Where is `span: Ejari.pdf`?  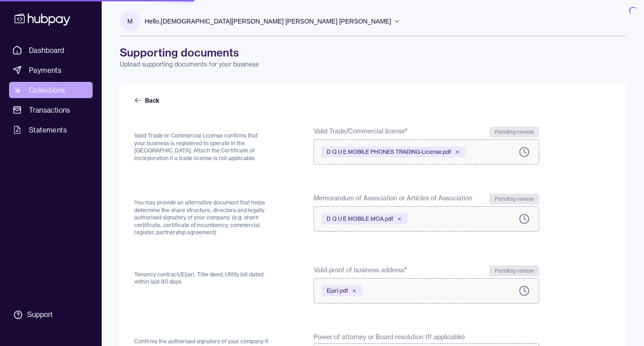 span: Ejari.pdf is located at coordinates (337, 291).